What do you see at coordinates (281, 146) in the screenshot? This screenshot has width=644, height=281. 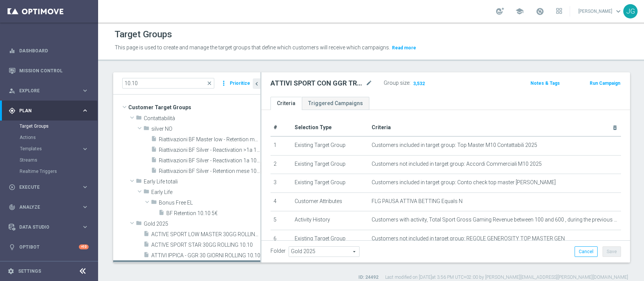 I see `td: 1` at bounding box center [281, 146].